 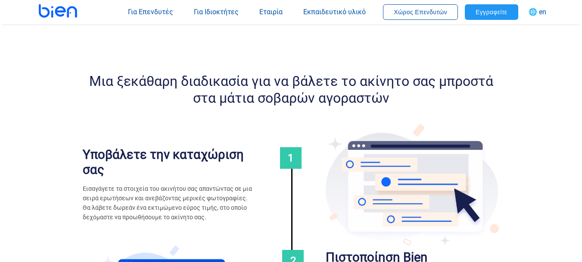 What do you see at coordinates (492, 12) in the screenshot?
I see `span: Εγγραφείτε` at bounding box center [492, 12].